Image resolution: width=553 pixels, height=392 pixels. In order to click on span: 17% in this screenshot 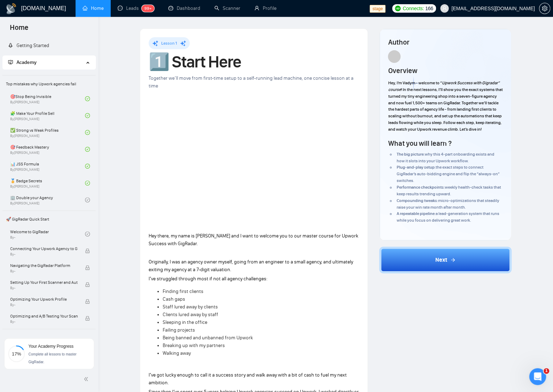, I will do `click(17, 353)`.